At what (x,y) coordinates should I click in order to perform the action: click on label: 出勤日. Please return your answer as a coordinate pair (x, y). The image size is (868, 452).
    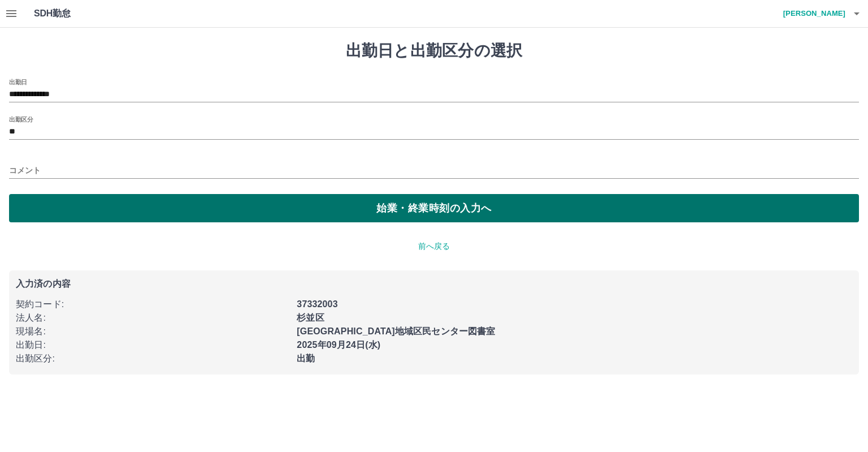
    Looking at the image, I should click on (18, 82).